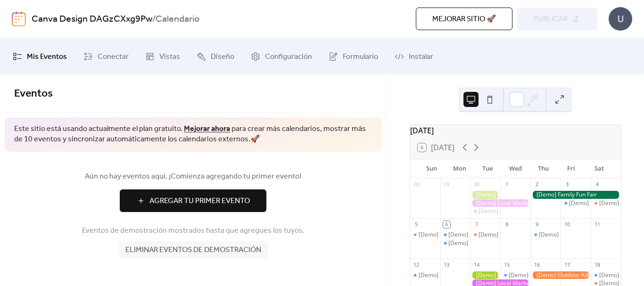 The height and width of the screenshot is (286, 644). Describe the element at coordinates (536, 264) in the screenshot. I see `div: 16` at that location.